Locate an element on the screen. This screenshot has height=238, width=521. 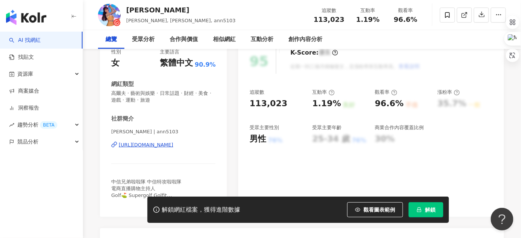
span: 趨勢分析 is located at coordinates (37, 125).